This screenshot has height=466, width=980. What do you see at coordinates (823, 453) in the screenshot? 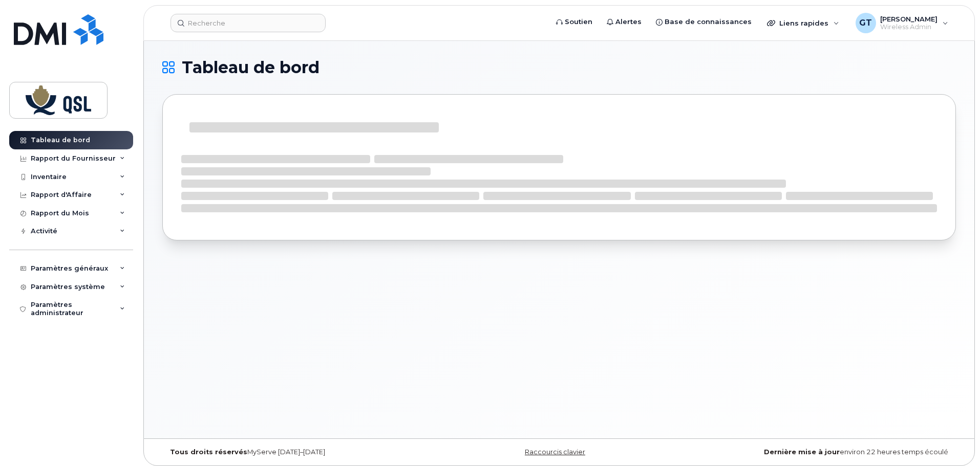
I see `div: environ 22 heures temps écoulé` at bounding box center [823, 453].